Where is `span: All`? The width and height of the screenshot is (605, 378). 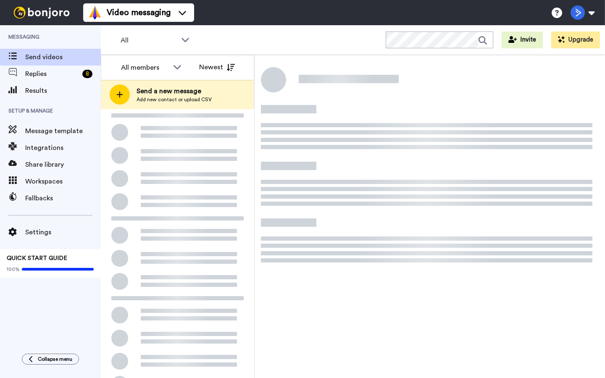 span: All is located at coordinates (149, 40).